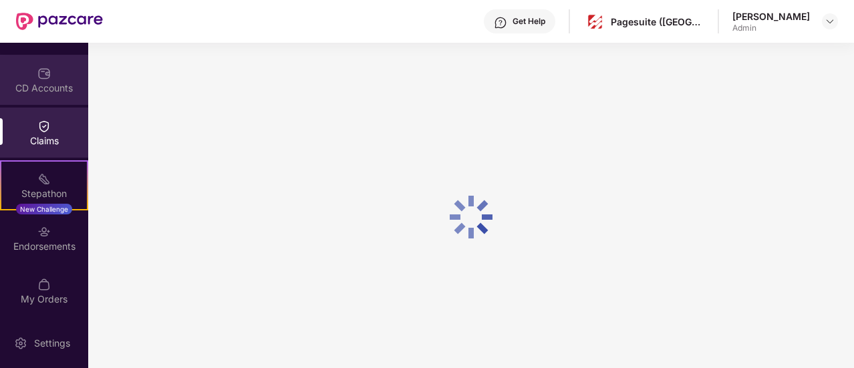  I want to click on img: svg+xml;base64,PHN2ZyBpZD0iRHJvcGRvd24tMzJ4MzIiIHhtbG5zPSJodHRwOi8vd3d3LnczLm9yZy8yMDAwL3N2ZyIgd2..., so click(830, 21).